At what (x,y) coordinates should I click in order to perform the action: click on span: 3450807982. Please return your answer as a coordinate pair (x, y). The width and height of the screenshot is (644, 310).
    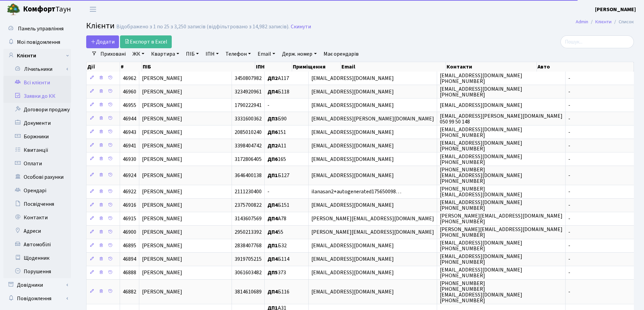
    Looking at the image, I should click on (248, 79).